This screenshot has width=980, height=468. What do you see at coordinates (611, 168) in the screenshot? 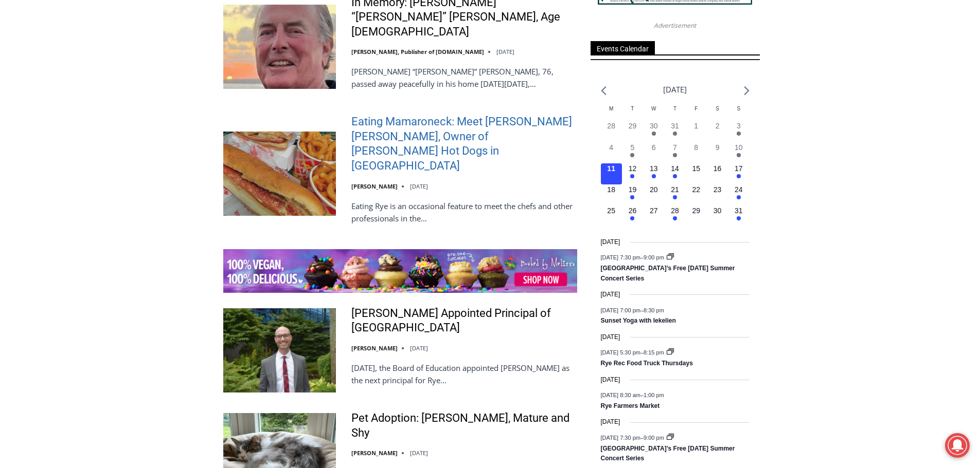
I see `time: 11` at bounding box center [611, 168].